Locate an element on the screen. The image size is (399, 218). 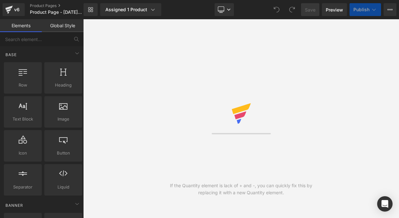
span: Separator is located at coordinates (23, 187).